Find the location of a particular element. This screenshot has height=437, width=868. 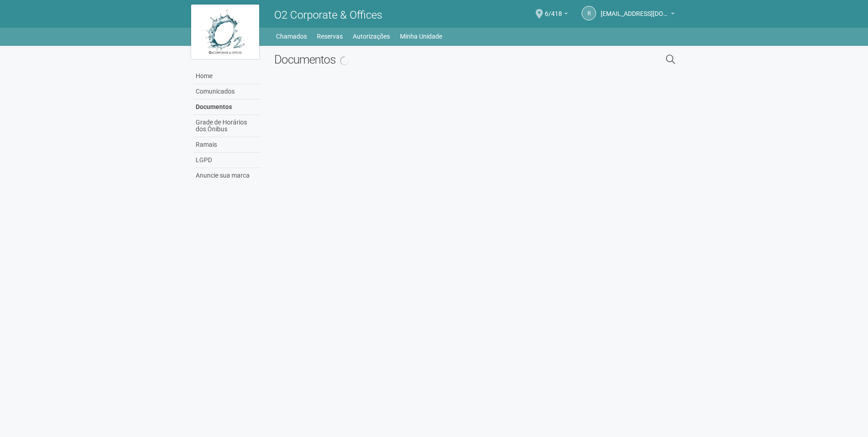

span: rd3@rd3engenharia.com.br is located at coordinates (635, 9).